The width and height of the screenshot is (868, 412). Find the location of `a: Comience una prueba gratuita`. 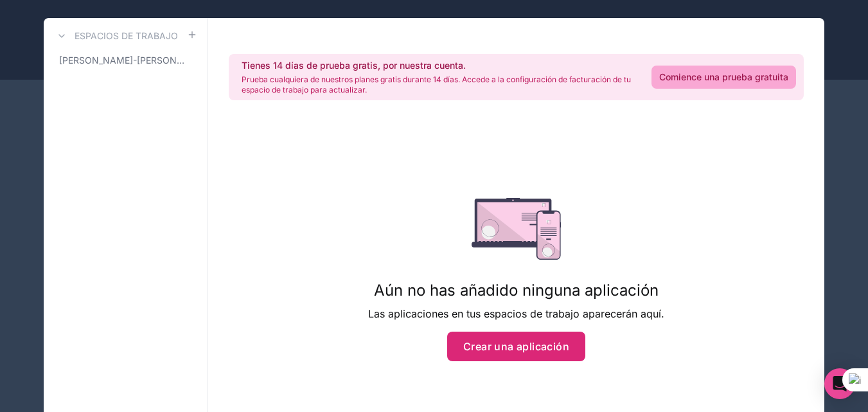

a: Comience una prueba gratuita is located at coordinates (723, 77).